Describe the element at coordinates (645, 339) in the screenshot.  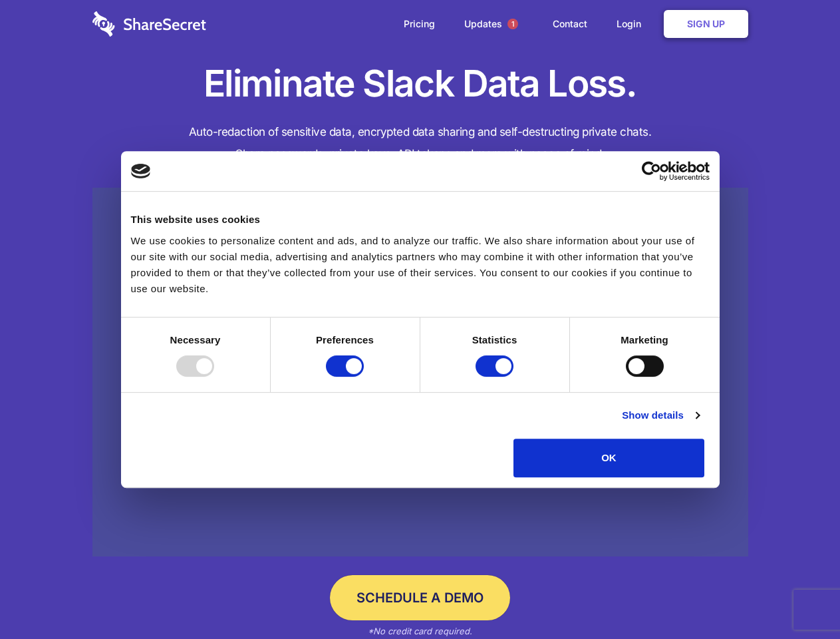
I see `strong: Marketing` at that location.